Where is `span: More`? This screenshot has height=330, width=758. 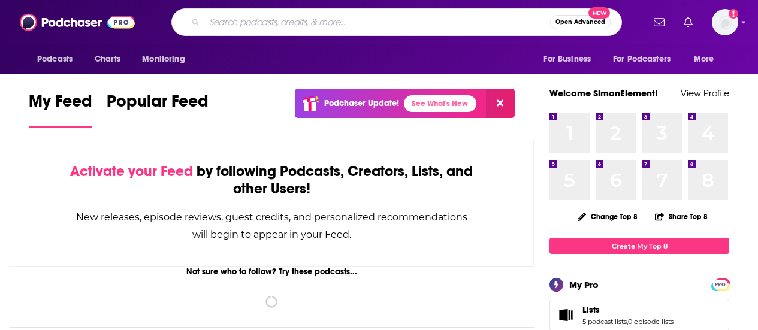 span: More is located at coordinates (704, 59).